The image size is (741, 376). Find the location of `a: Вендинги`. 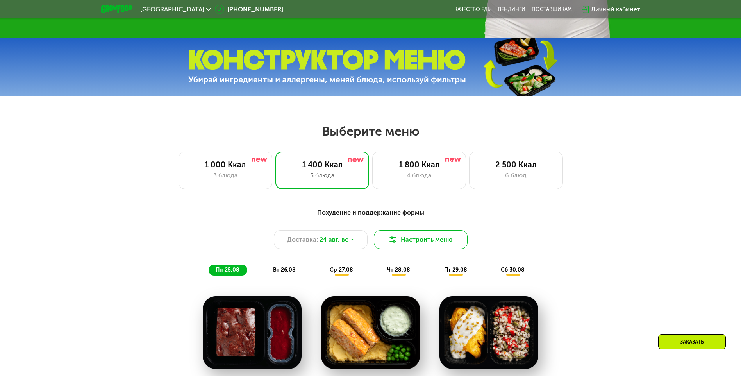

a: Вендинги is located at coordinates (512, 9).